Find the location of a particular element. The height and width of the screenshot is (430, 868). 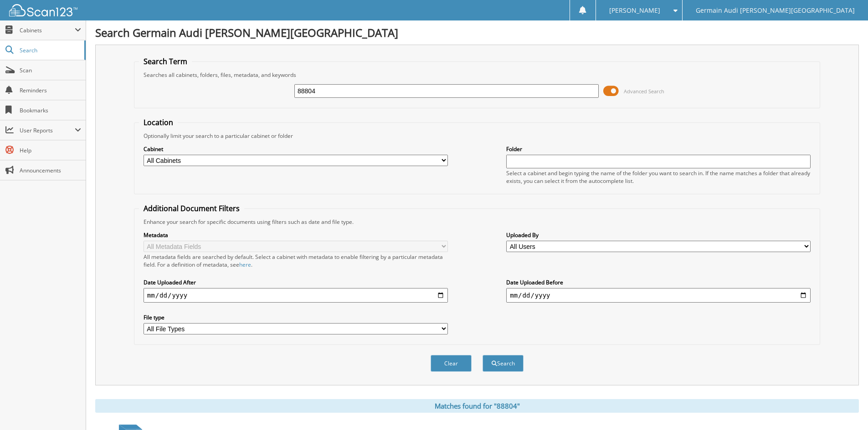

span: Help is located at coordinates (50, 150).